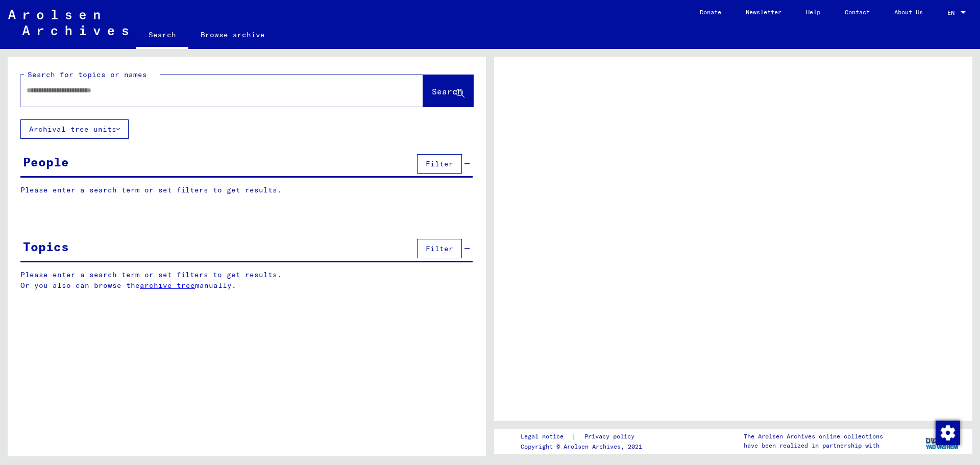 Image resolution: width=980 pixels, height=465 pixels. I want to click on span: Search, so click(447, 91).